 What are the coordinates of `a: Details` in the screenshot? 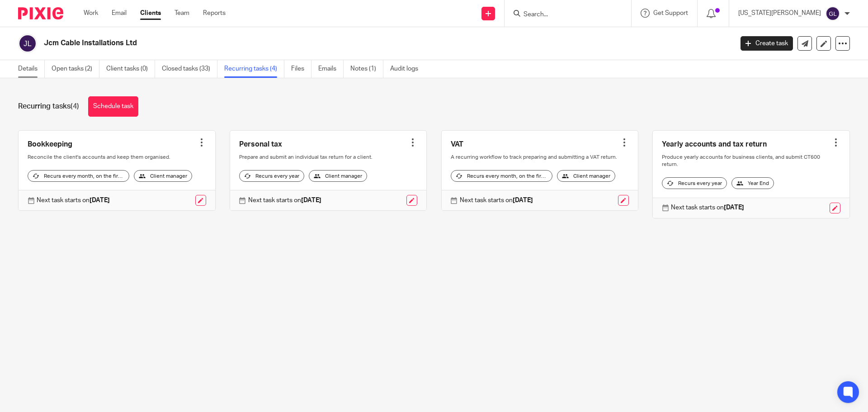 It's located at (31, 69).